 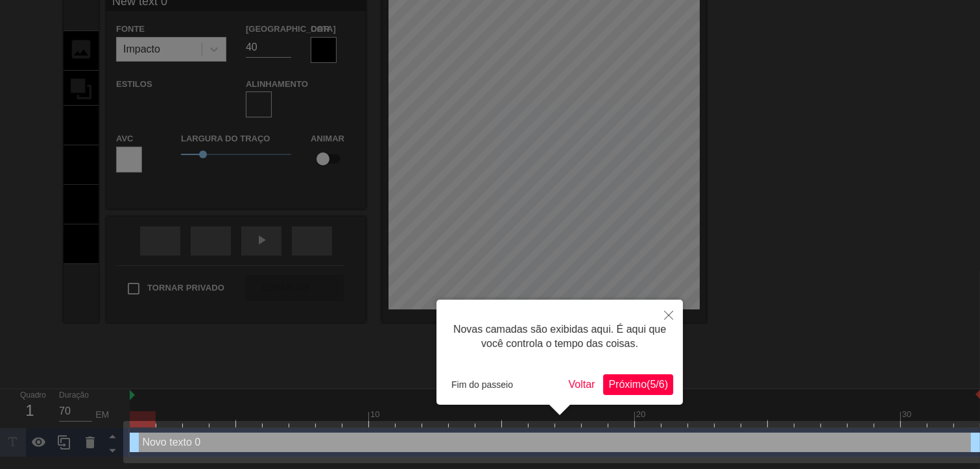 I want to click on button: Fechar, so click(x=669, y=315).